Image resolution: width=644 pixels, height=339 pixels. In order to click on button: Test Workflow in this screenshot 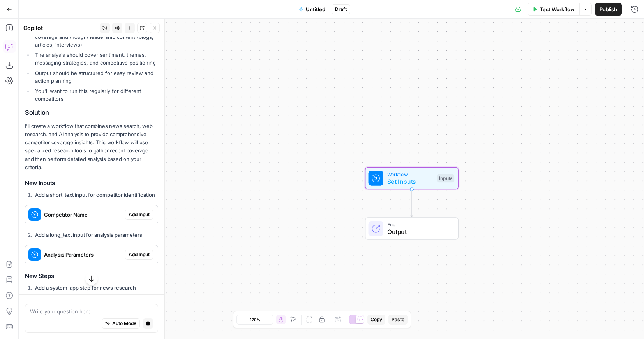, I will do `click(553, 9)`.